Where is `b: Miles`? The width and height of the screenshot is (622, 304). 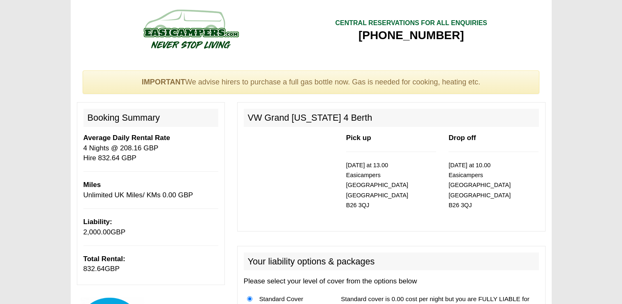
b: Miles is located at coordinates (92, 184).